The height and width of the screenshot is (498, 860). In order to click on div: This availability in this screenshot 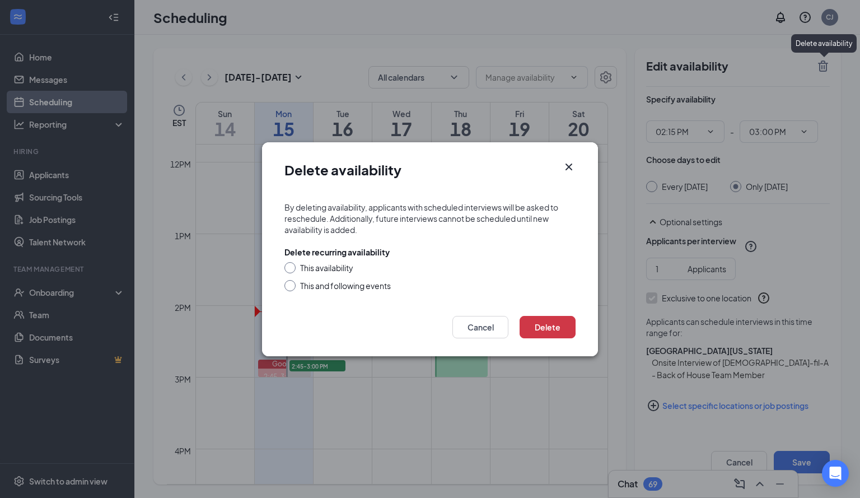, I will do `click(326, 268)`.